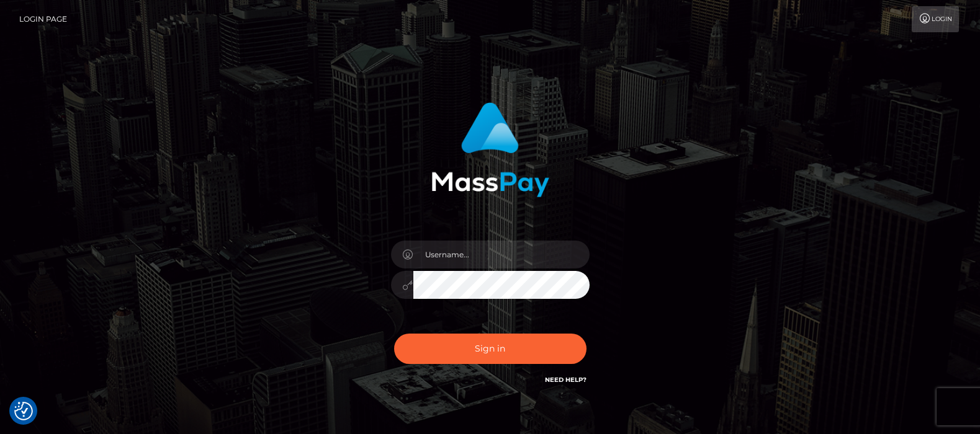  What do you see at coordinates (23, 411) in the screenshot?
I see `button: Consent Preferences` at bounding box center [23, 411].